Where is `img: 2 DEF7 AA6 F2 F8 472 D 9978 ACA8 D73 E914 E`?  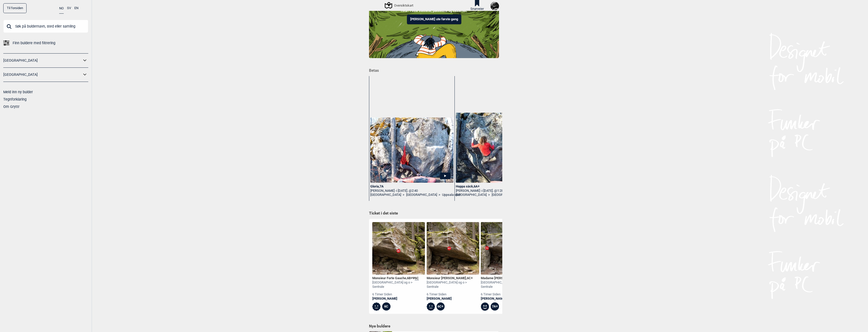
img: 2 DEF7 AA6 F2 F8 472 D 9978 ACA8 D73 E914 E is located at coordinates (495, 6).